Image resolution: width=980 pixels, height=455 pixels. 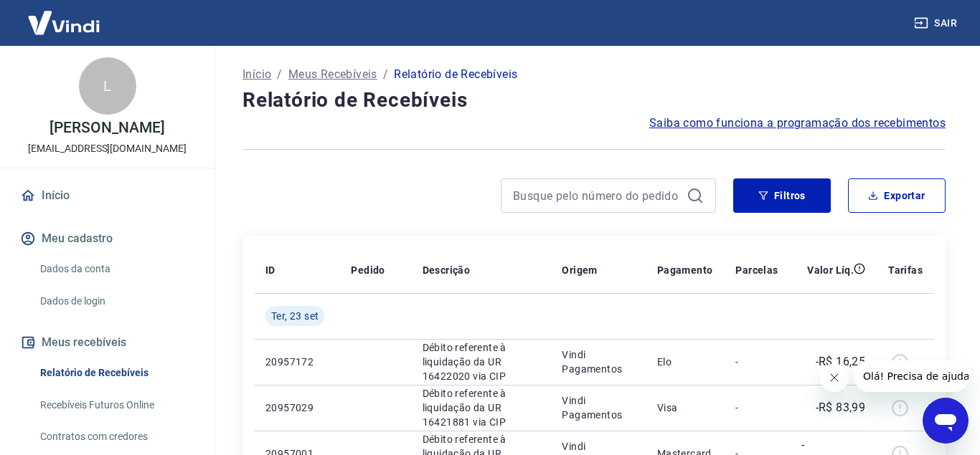 What do you see at coordinates (446, 270) in the screenshot?
I see `p: Descrição` at bounding box center [446, 270].